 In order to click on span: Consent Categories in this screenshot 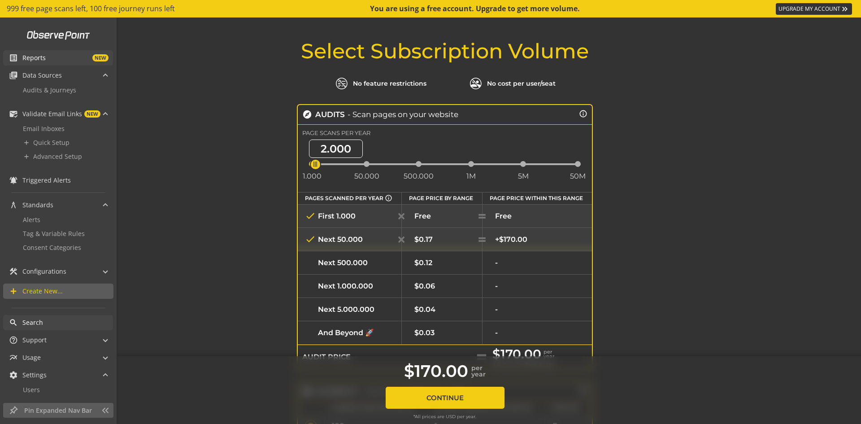, I will do `click(52, 247)`.